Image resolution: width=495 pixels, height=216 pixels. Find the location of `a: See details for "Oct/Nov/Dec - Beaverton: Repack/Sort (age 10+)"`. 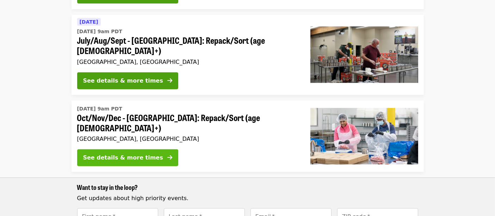

a: See details for "Oct/Nov/Dec - Beaverton: Repack/Sort (age 10+)" is located at coordinates (248, 136).